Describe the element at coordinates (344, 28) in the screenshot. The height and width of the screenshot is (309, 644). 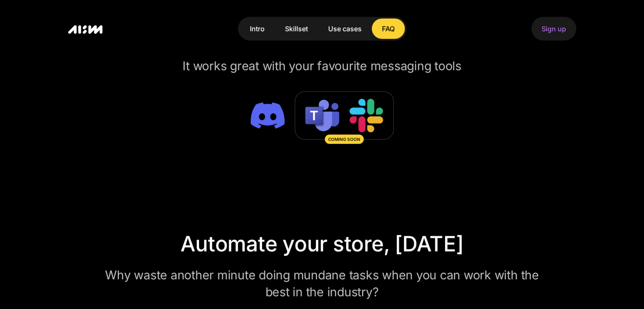
I see `div: Use cases` at that location.